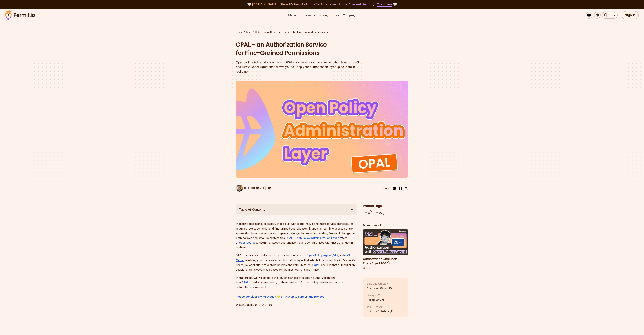  What do you see at coordinates (292, 15) in the screenshot?
I see `button: Solutions` at bounding box center [292, 15].